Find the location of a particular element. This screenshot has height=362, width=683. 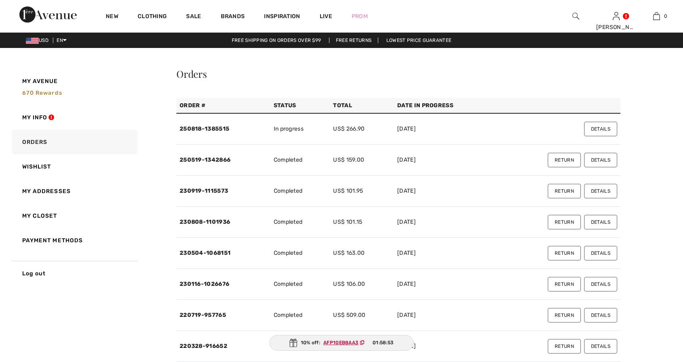

span: EN is located at coordinates (61, 40).